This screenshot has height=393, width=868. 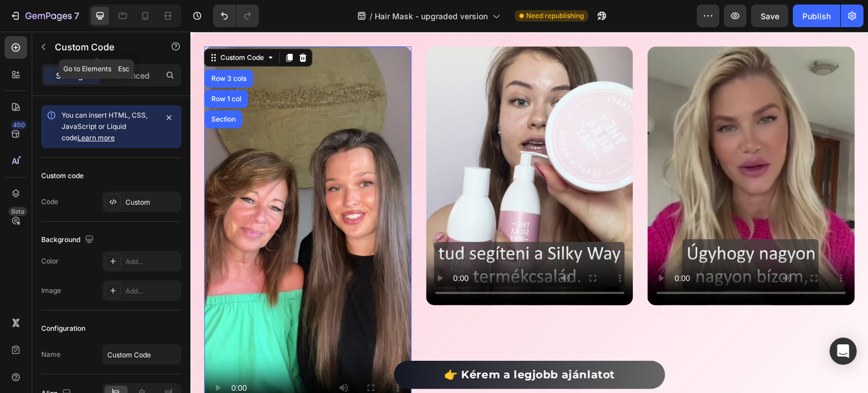 I want to click on p: Settings, so click(x=72, y=75).